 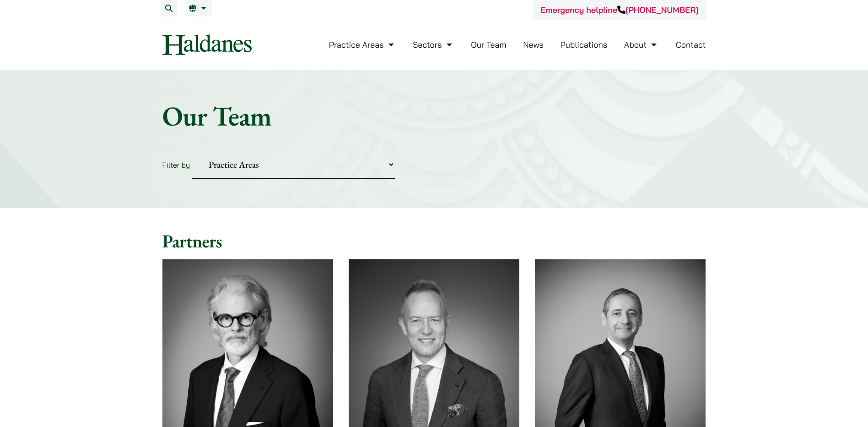 I want to click on a: News, so click(x=533, y=45).